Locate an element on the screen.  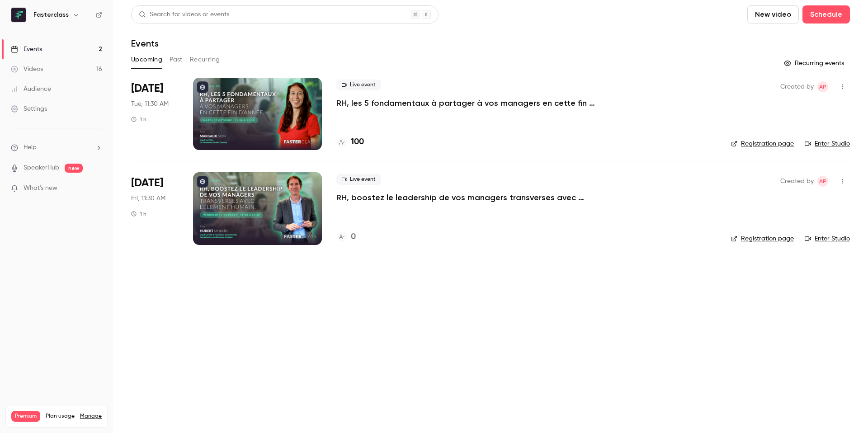
span: Premium is located at coordinates (26, 416).